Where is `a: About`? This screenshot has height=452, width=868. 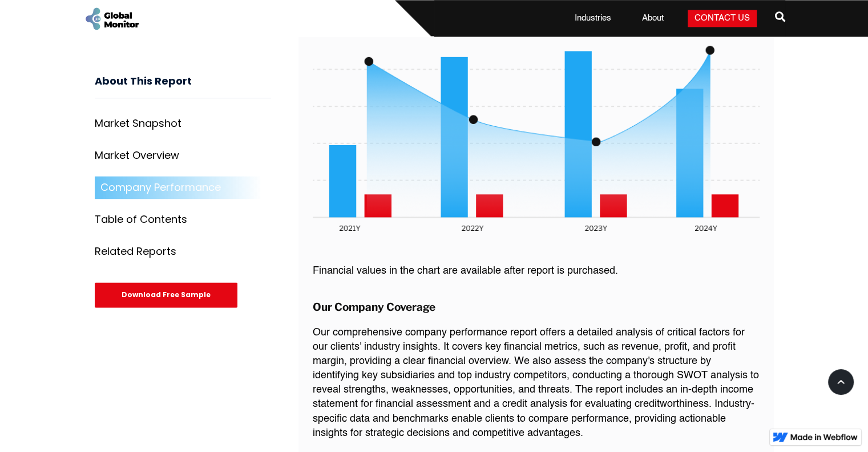 a: About is located at coordinates (653, 18).